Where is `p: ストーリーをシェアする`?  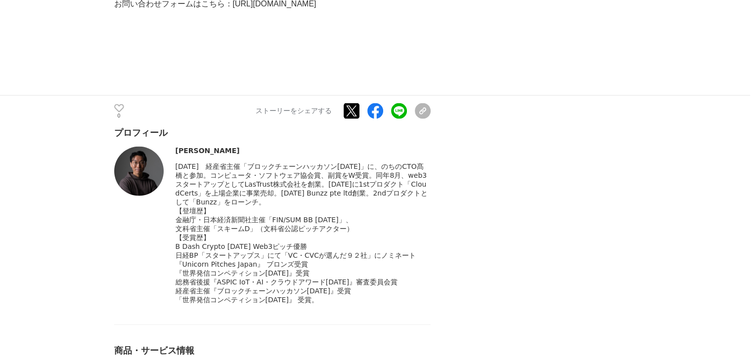 p: ストーリーをシェアする is located at coordinates (294, 111).